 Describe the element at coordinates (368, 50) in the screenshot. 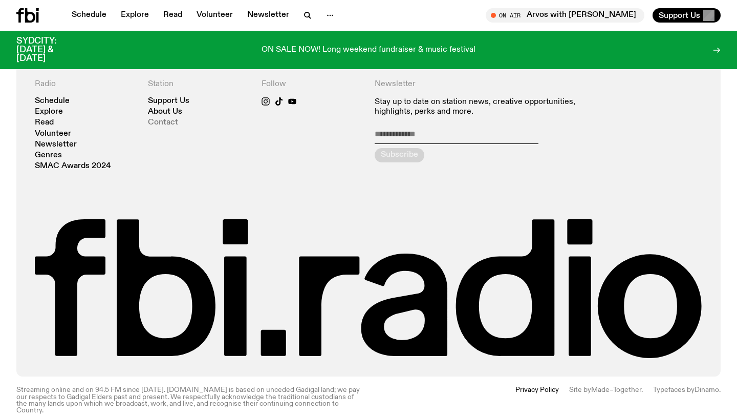

I see `p: ON SALE NOW! Long weekend fundraiser & music festival` at that location.